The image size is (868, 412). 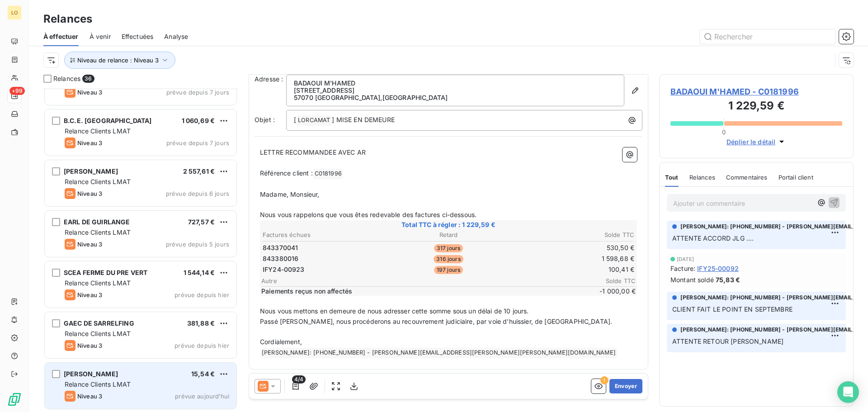 What do you see at coordinates (138, 37) in the screenshot?
I see `span: Effectuées` at bounding box center [138, 37].